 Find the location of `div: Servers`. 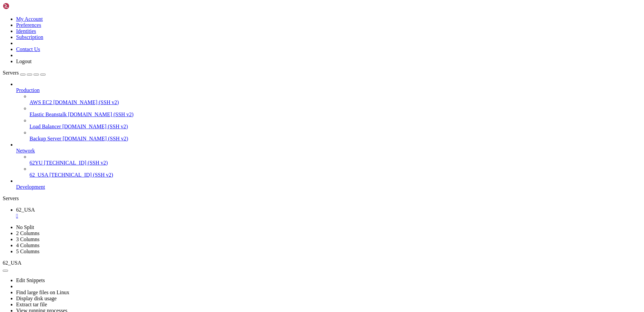

div: Servers is located at coordinates (322, 199).